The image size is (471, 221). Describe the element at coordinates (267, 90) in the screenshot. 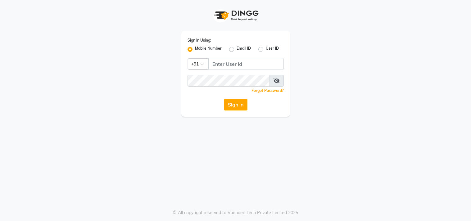

I see `a: Forgot Password?` at that location.